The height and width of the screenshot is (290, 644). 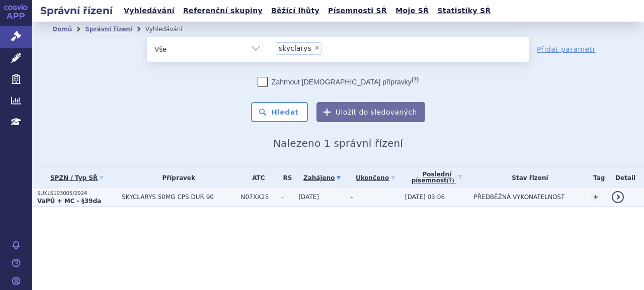 I want to click on a: Ukončeno, so click(x=375, y=178).